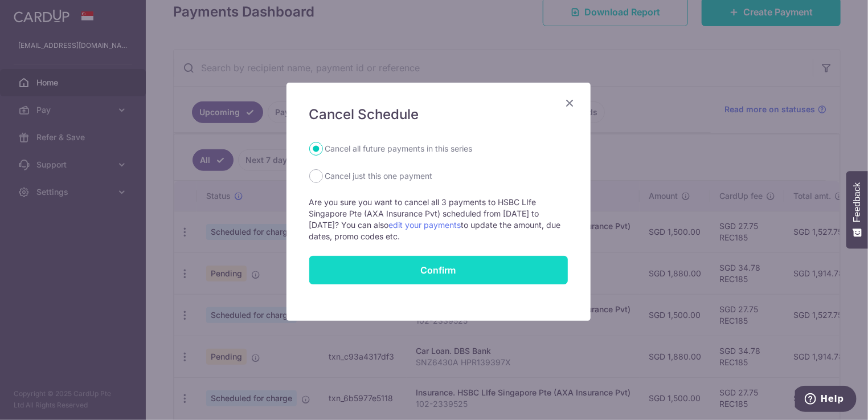 The height and width of the screenshot is (420, 868). What do you see at coordinates (857, 210) in the screenshot?
I see `button: Feedback - Show survey` at bounding box center [857, 210].